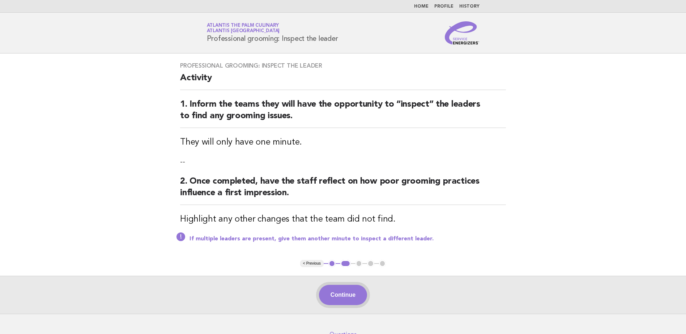 The image size is (686, 334). Describe the element at coordinates (345, 264) in the screenshot. I see `button: 2` at that location.